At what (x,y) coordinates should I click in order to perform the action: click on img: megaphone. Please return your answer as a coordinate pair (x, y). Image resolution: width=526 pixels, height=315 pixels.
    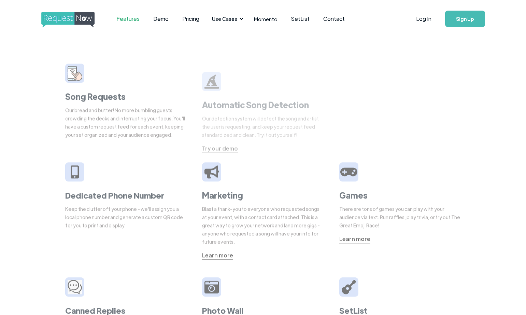
    Looking at the image, I should click on (212, 172).